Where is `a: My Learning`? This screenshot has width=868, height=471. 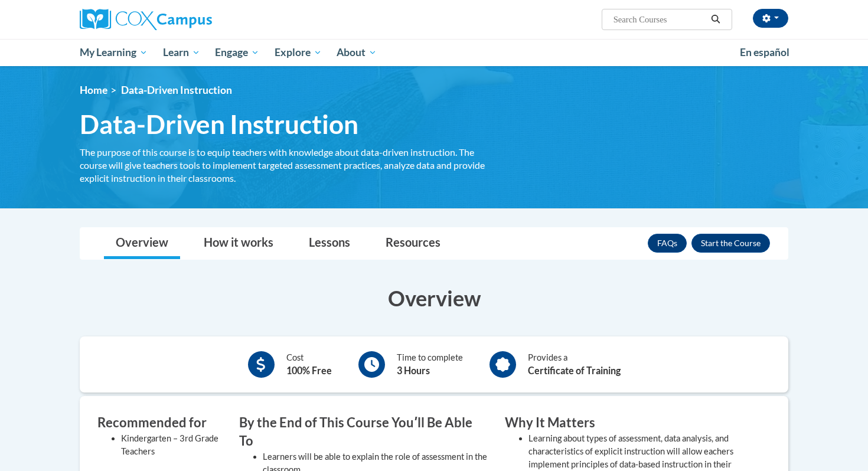
a: My Learning is located at coordinates (113, 53).